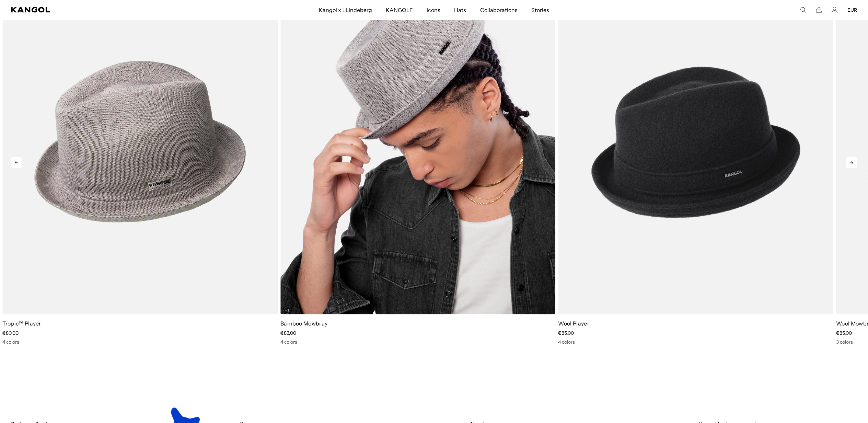 The height and width of the screenshot is (423, 868). I want to click on a: Wool Player, so click(574, 324).